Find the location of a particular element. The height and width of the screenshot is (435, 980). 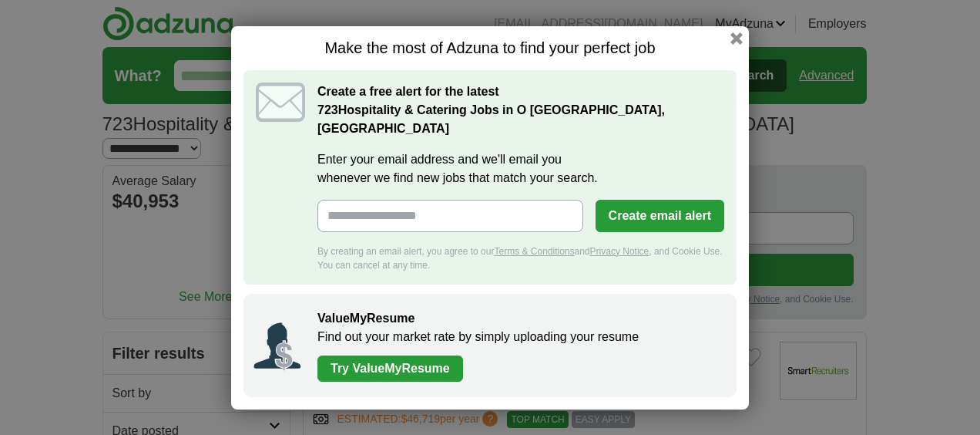

a: Try ValueMyResume is located at coordinates (390, 369).